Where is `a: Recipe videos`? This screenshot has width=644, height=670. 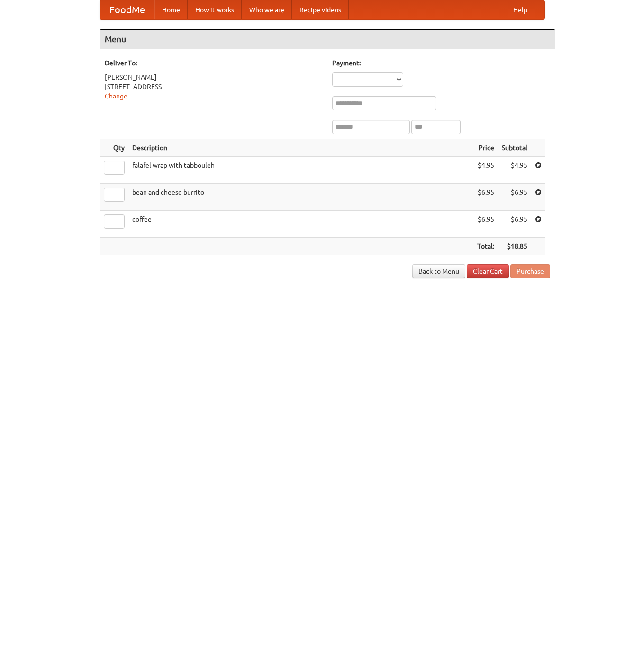
a: Recipe videos is located at coordinates (320, 10).